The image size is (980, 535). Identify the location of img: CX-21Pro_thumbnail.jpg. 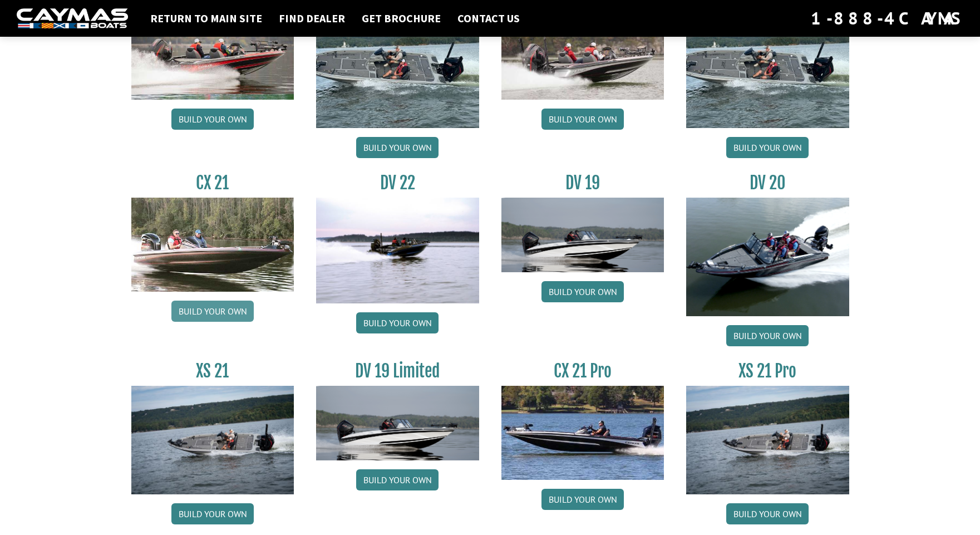
(583, 433).